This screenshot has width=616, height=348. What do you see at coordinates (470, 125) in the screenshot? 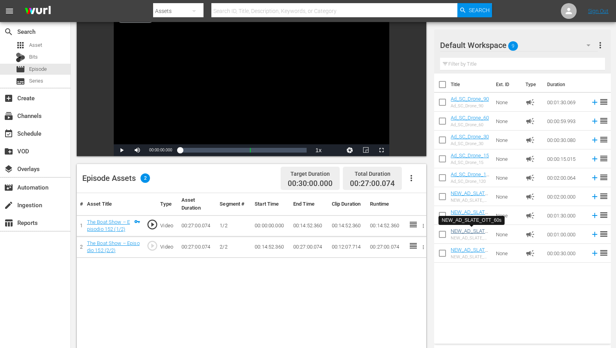
I see `div: Ad_SC_Drone_60` at bounding box center [470, 125].